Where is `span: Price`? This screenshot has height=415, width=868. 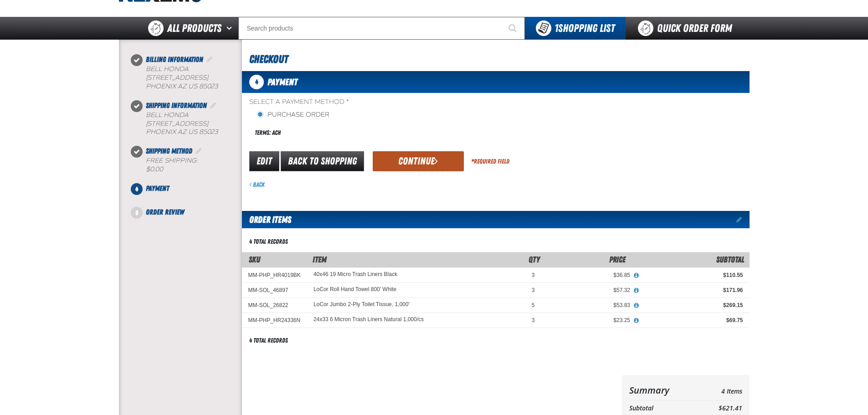 span: Price is located at coordinates (618, 259).